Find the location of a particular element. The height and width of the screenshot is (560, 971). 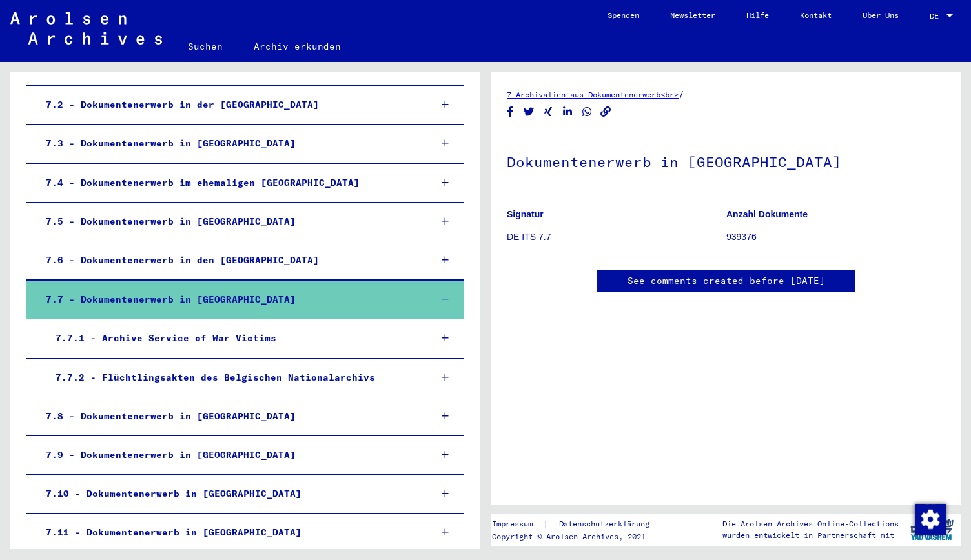

span: DE is located at coordinates (937, 17).